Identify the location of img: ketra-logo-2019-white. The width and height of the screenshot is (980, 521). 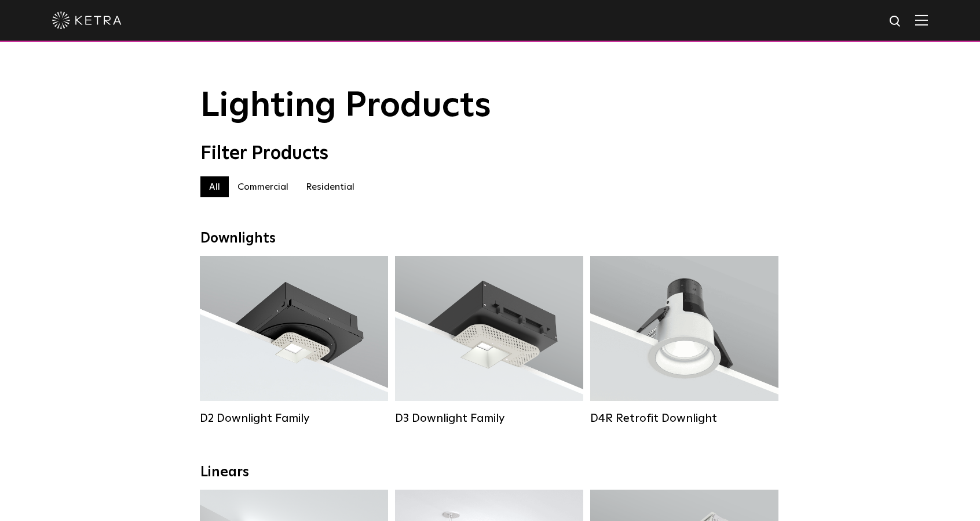
(87, 20).